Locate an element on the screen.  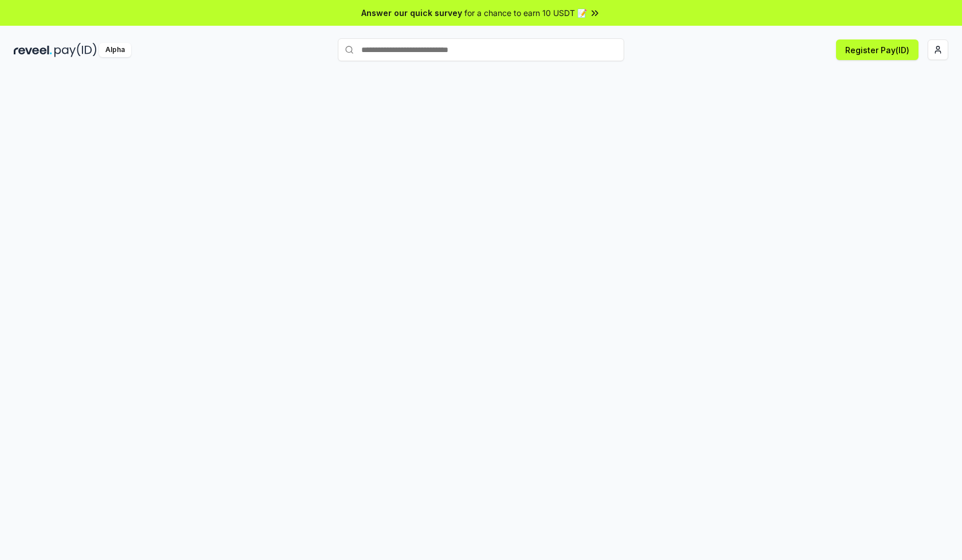
button: Register Pay(ID) is located at coordinates (877, 49).